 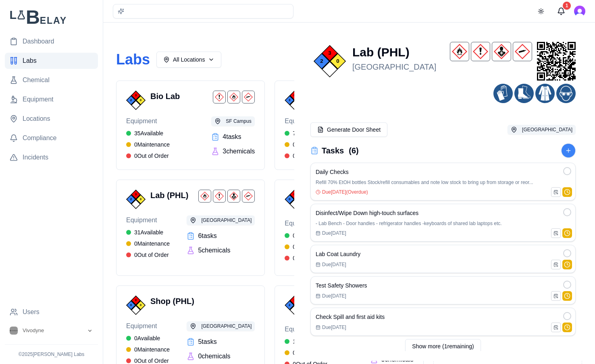 What do you see at coordinates (524, 93) in the screenshot?
I see `img: Safety Footwear` at bounding box center [524, 93].